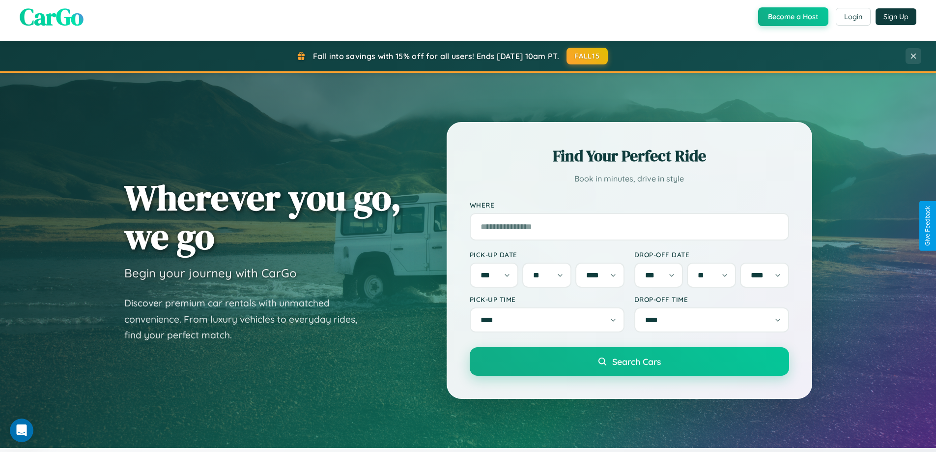  Describe the element at coordinates (853, 17) in the screenshot. I see `button: Login` at that location.